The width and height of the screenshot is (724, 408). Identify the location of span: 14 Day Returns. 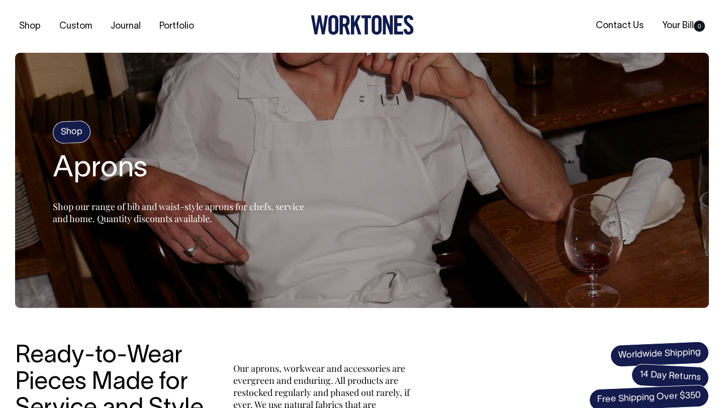
(670, 377).